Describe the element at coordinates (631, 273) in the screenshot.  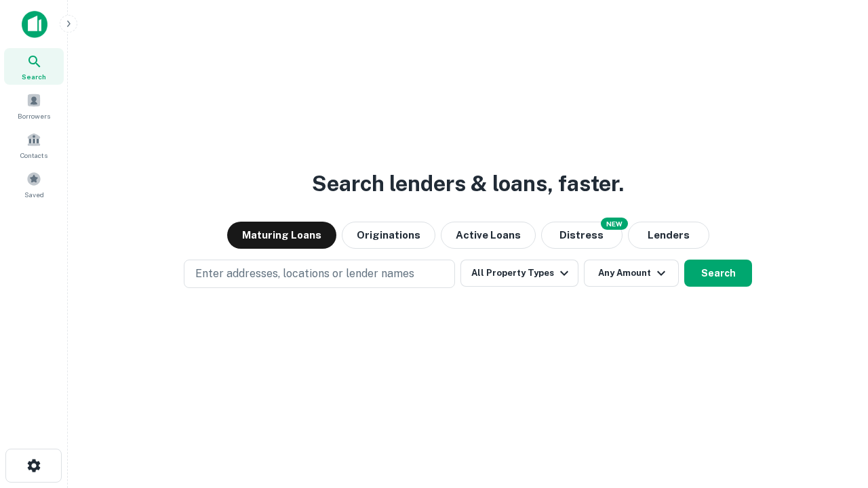
I see `button: Any Amount` at that location.